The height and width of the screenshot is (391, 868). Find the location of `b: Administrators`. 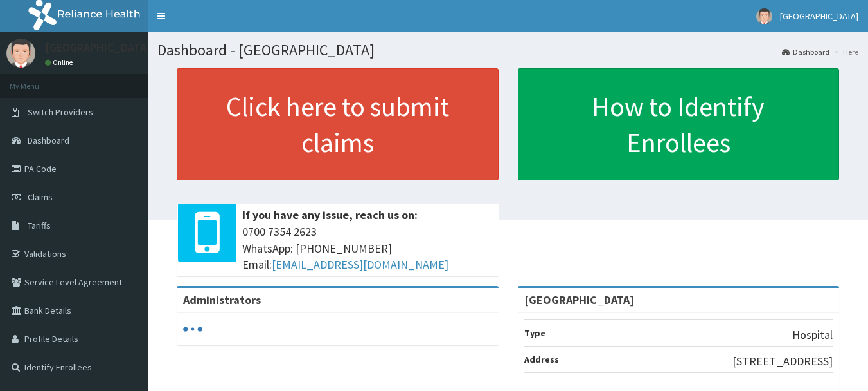

b: Administrators is located at coordinates (222, 299).